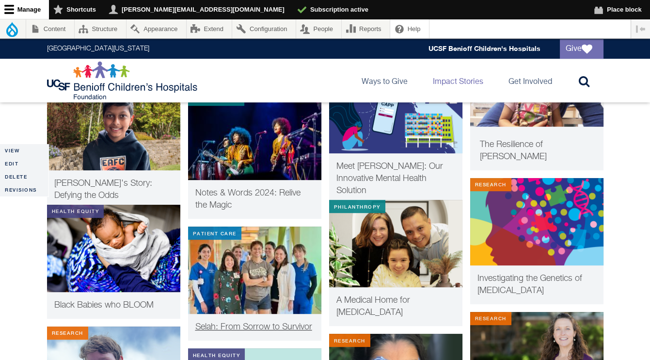 The width and height of the screenshot is (650, 360). Describe the element at coordinates (113, 248) in the screenshot. I see `img: Black babies who bloom` at that location.